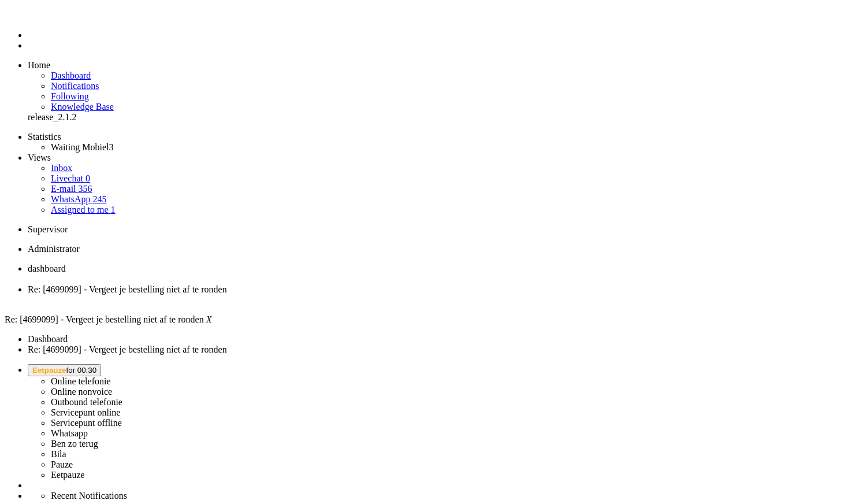  What do you see at coordinates (68, 474) in the screenshot?
I see `label: Eetpauze` at bounding box center [68, 474].